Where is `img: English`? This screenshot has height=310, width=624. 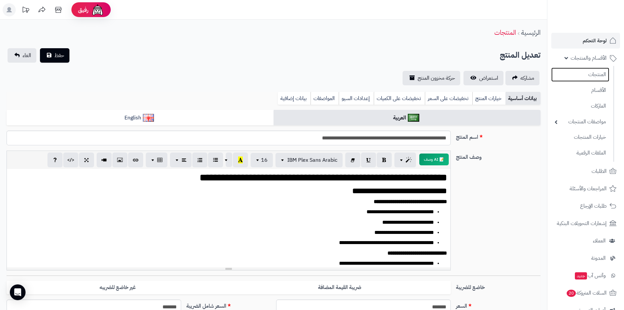
img: English is located at coordinates (148, 118).